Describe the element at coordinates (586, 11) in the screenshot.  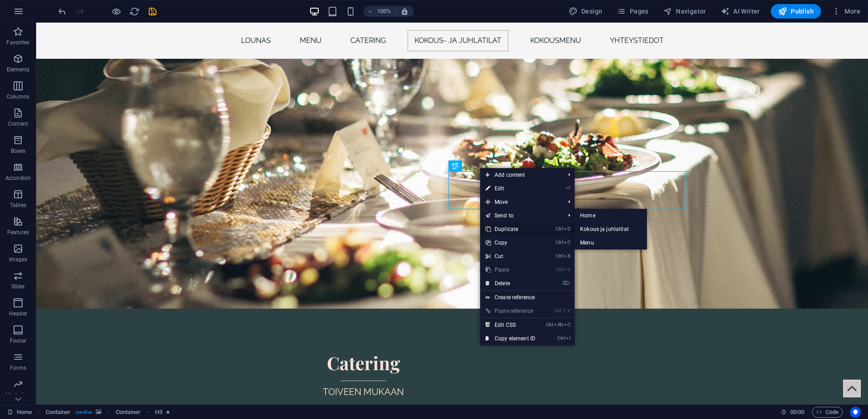
I see `span: Design` at that location.